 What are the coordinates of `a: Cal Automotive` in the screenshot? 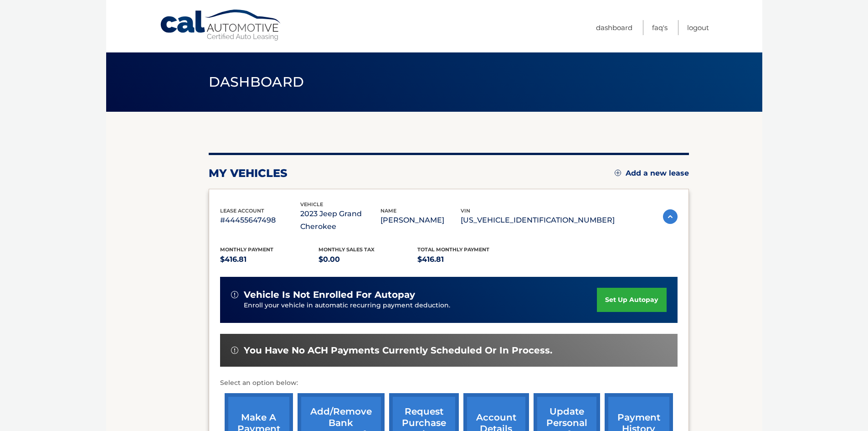 It's located at (221, 25).